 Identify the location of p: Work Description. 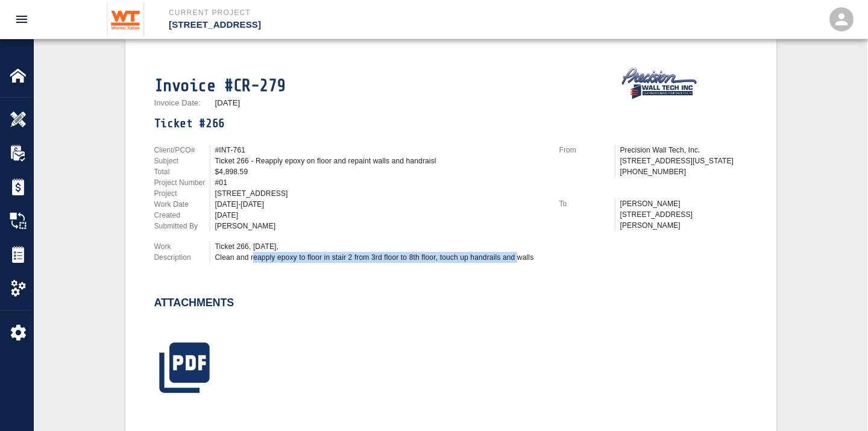
(182, 252).